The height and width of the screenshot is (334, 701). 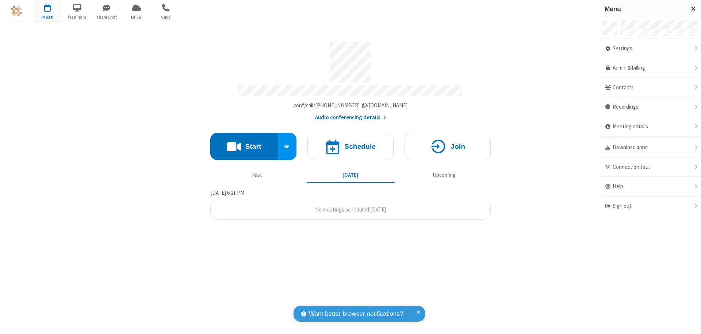 What do you see at coordinates (650, 127) in the screenshot?
I see `div: Meeting details` at bounding box center [650, 127].